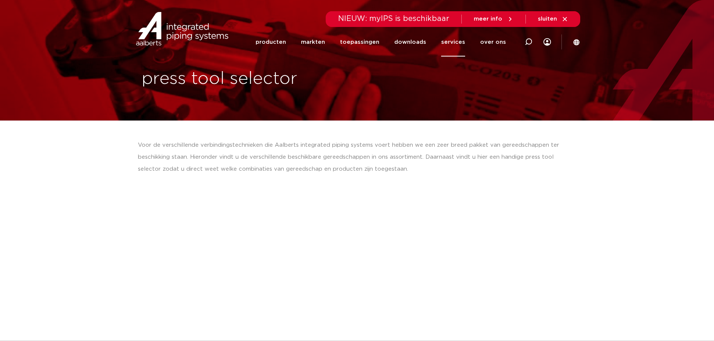  What do you see at coordinates (410, 42) in the screenshot?
I see `a: downloads` at bounding box center [410, 42].